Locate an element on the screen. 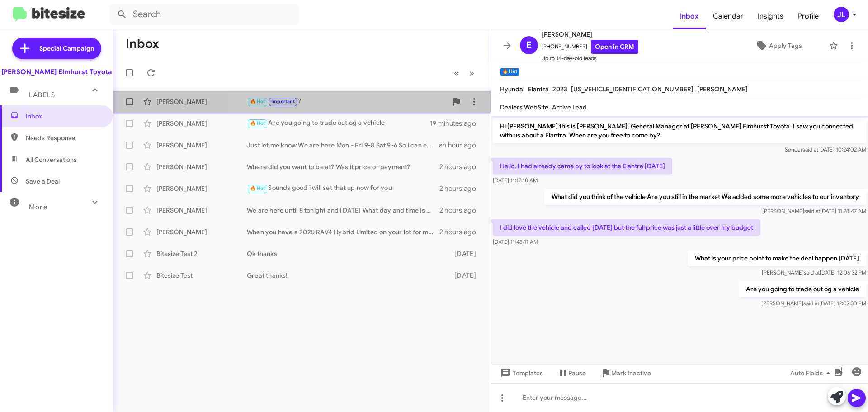 This screenshot has height=412, width=868. small: 🔥 Hot is located at coordinates (510, 72).